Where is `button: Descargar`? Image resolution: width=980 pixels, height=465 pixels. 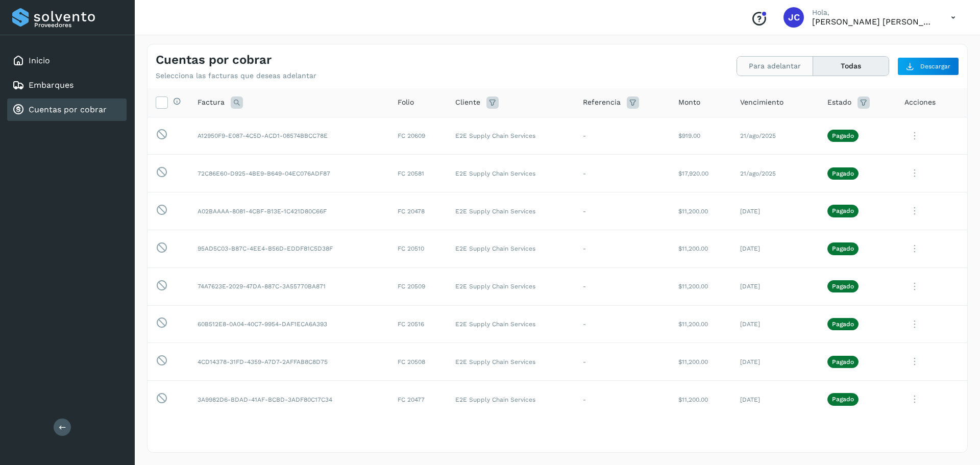 button: Descargar is located at coordinates (928, 66).